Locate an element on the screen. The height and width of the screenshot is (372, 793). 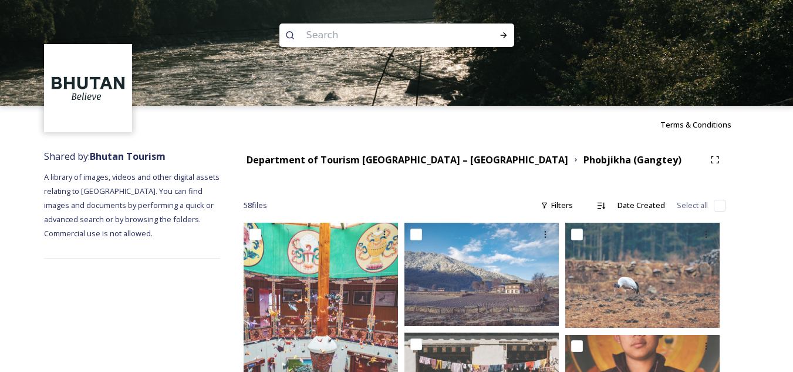
img: Phobjikha-valley-by-Alicia-Warner-1.jpg is located at coordinates (642, 275).